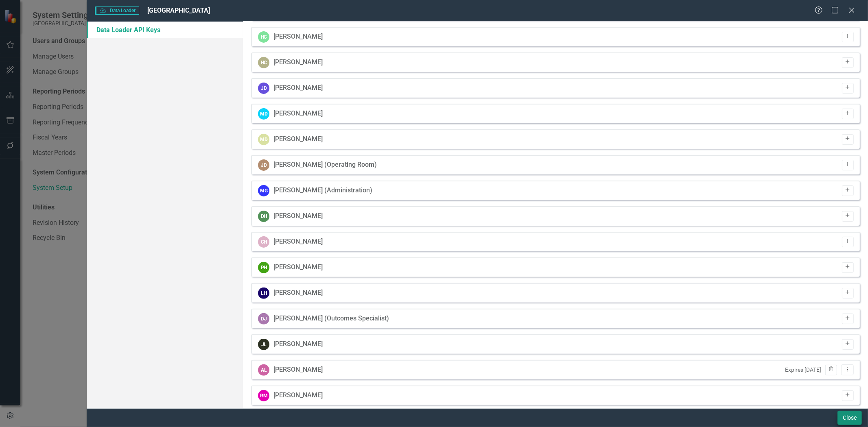 Image resolution: width=868 pixels, height=427 pixels. Describe the element at coordinates (264, 242) in the screenshot. I see `div: CH` at that location.